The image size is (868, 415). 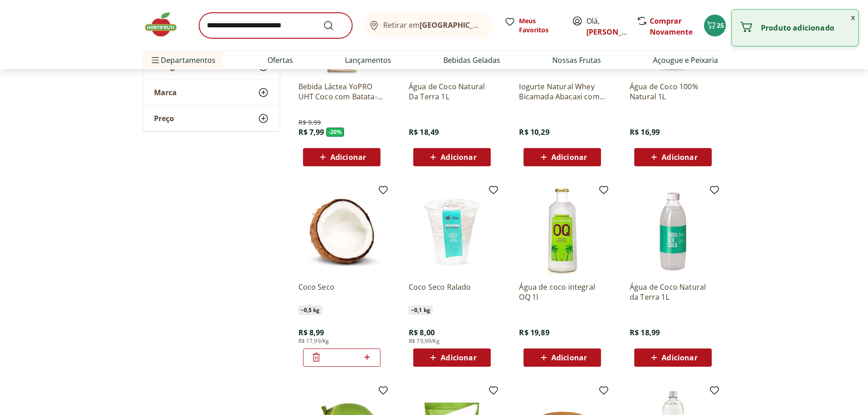 I want to click on span: R$ 8,00, so click(x=421, y=333).